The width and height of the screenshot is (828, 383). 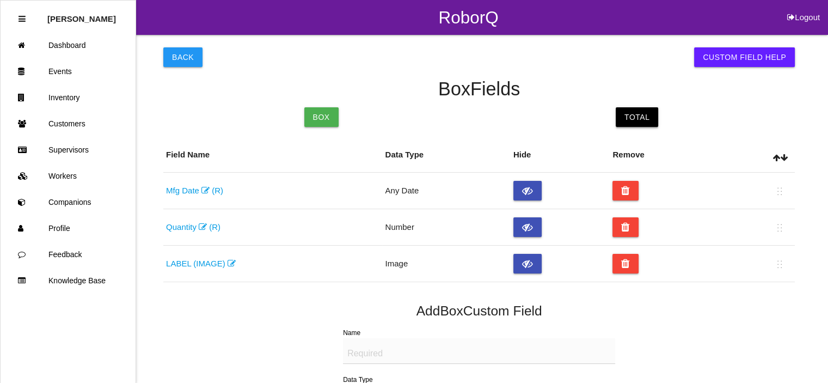 I want to click on a: Events, so click(x=68, y=71).